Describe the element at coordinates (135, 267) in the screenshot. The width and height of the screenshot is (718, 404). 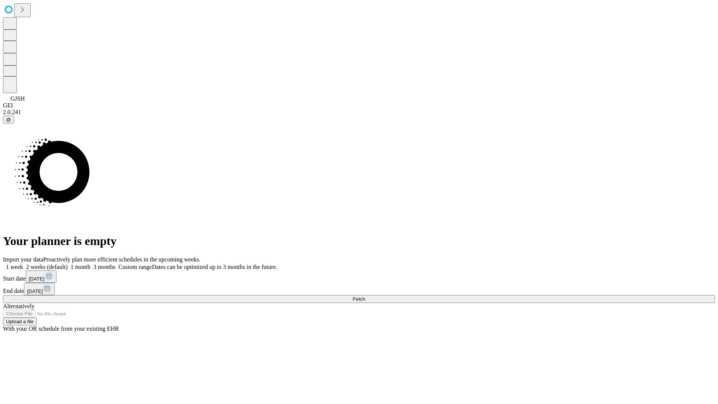
I see `span: Custom range` at that location.